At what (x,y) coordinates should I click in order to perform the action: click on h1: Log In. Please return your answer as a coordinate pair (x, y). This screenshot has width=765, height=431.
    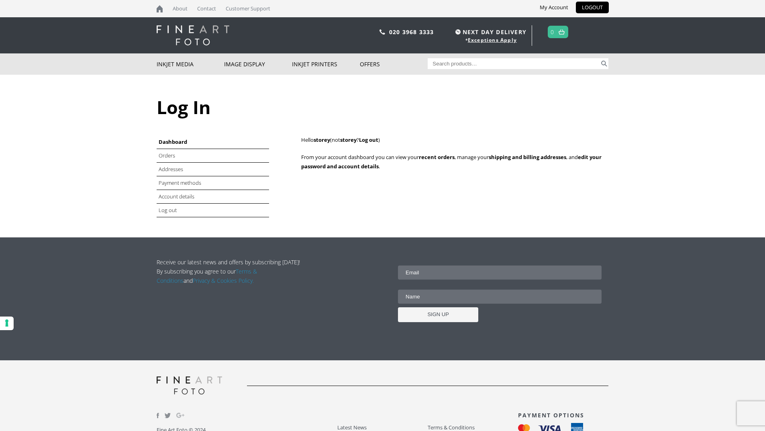
    Looking at the image, I should click on (383, 107).